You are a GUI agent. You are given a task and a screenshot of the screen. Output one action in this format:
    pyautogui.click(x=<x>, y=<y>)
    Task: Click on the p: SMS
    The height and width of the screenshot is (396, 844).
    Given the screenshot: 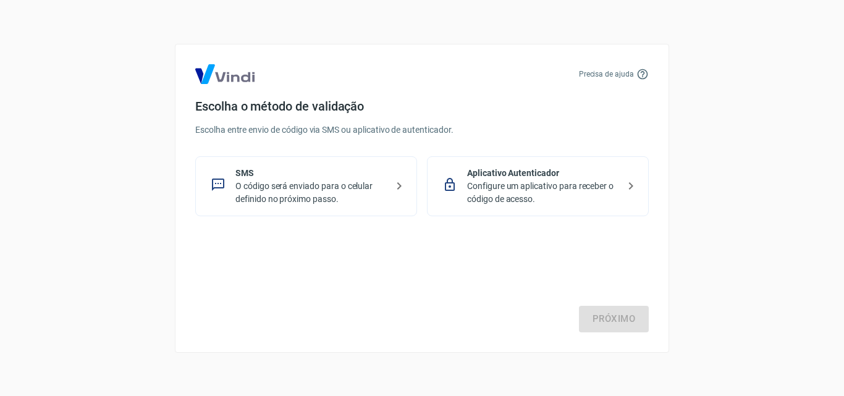 What is the action you would take?
    pyautogui.click(x=311, y=173)
    